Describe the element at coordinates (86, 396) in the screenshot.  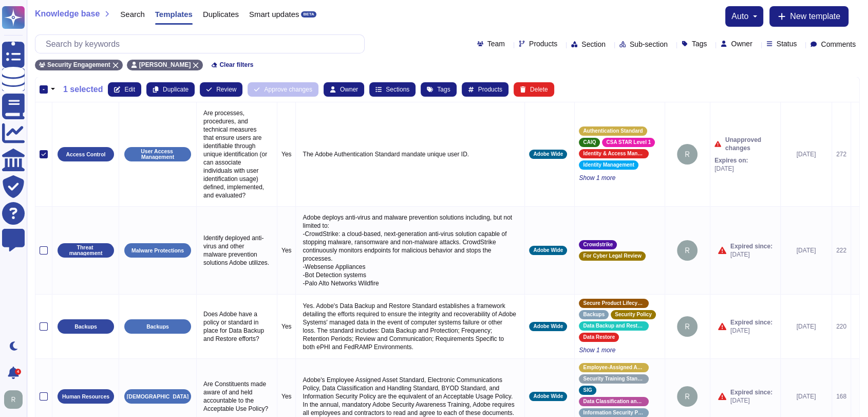
I see `p: Human Resources` at that location.